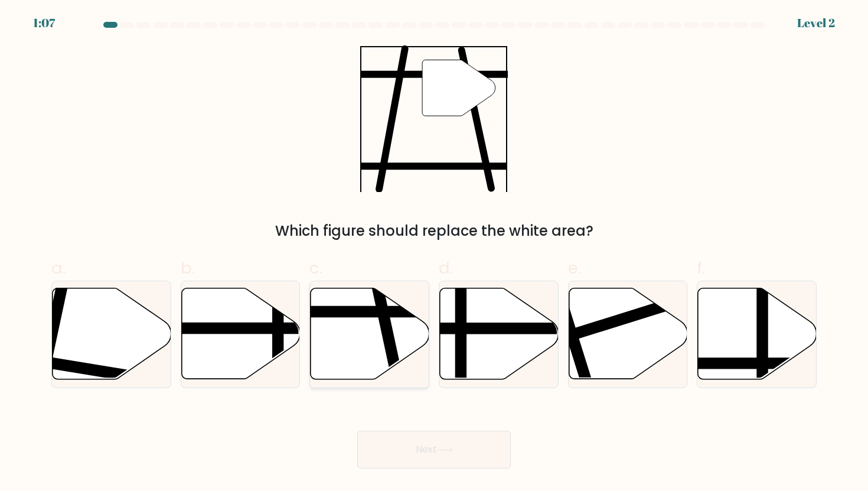 The image size is (868, 491). Describe the element at coordinates (58, 267) in the screenshot. I see `span: a.` at that location.